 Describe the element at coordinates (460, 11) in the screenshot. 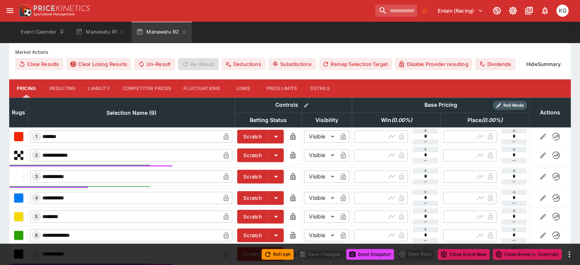

I see `button: Select Tenant` at that location.